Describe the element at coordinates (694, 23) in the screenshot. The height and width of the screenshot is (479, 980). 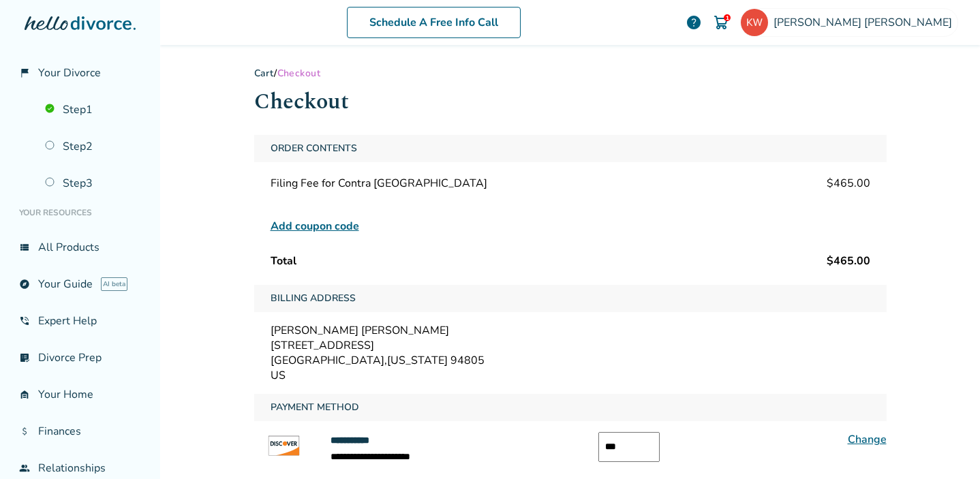
I see `a: help` at that location.